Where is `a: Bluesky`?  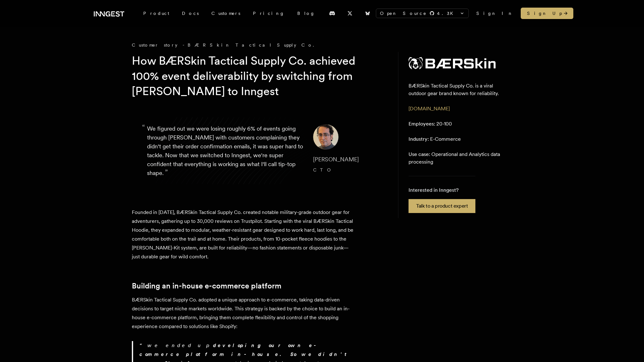 a: Bluesky is located at coordinates (368, 13).